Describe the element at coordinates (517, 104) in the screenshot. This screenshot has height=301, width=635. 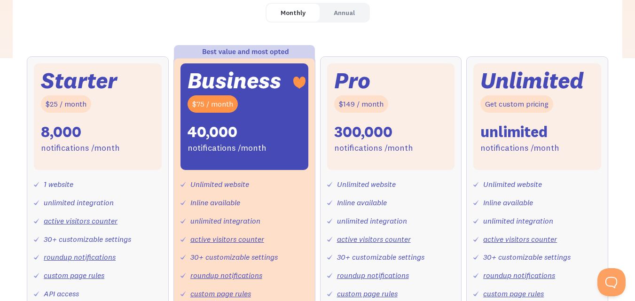
I see `div: Get custom pricing` at that location.